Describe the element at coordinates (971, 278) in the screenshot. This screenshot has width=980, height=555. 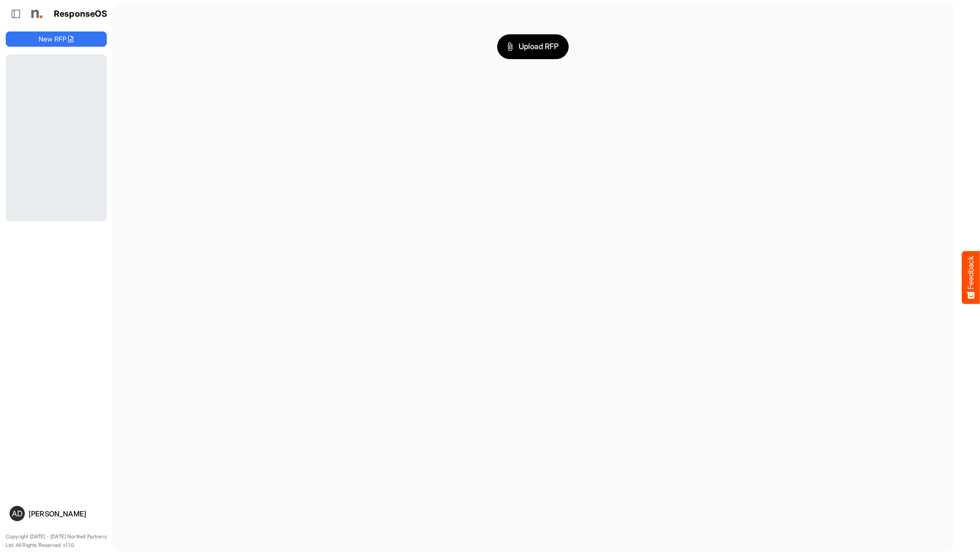
I see `button: Feedback` at that location.